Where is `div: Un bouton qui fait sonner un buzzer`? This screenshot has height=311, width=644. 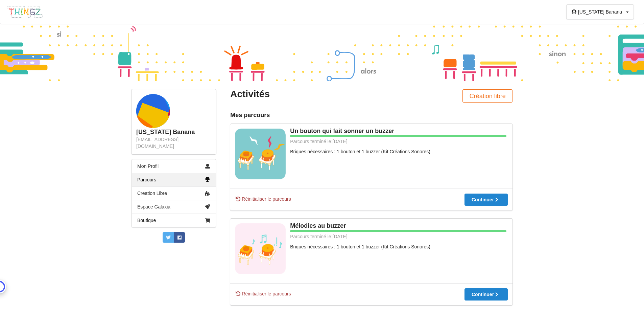 div: Un bouton qui fait sonner un buzzer is located at coordinates (371, 131).